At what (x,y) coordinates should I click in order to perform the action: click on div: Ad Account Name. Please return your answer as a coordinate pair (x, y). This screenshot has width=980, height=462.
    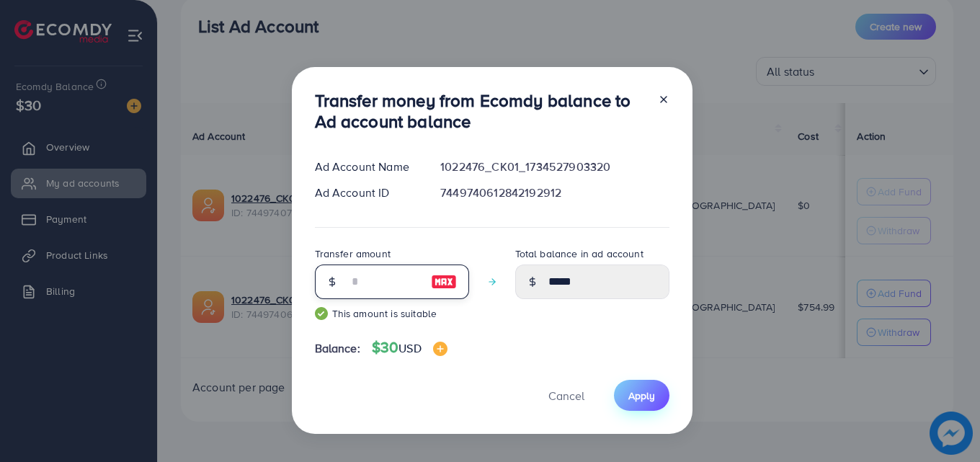
    Looking at the image, I should click on (366, 167).